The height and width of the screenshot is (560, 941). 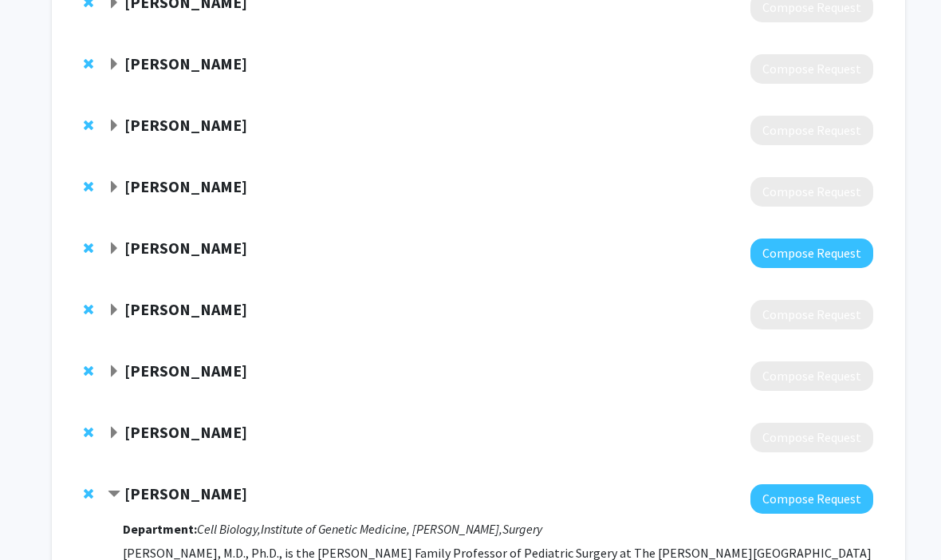 I want to click on span: Remove Li Gao from bookmarks, so click(x=89, y=309).